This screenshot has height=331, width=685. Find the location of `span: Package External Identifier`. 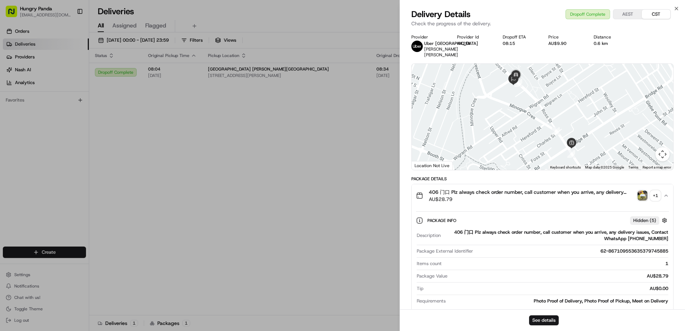

span: Package External Identifier is located at coordinates (445, 251).